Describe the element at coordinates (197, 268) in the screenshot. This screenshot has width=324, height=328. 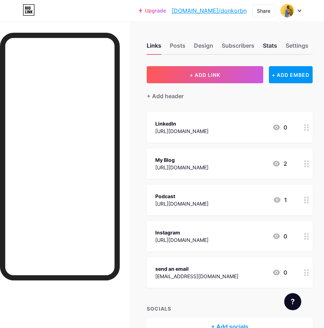
I see `div: send an email` at that location.